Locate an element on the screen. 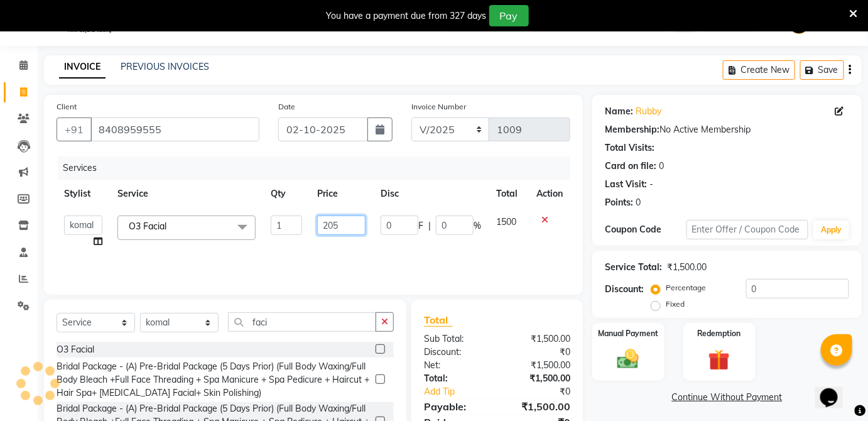  th: Qty is located at coordinates (287, 193).